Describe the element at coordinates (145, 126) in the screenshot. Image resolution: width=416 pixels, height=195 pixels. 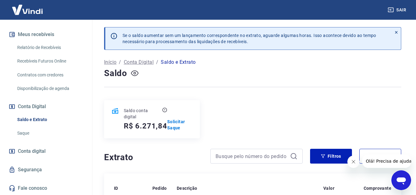
I see `h5: R$ 6.271,84` at that location.